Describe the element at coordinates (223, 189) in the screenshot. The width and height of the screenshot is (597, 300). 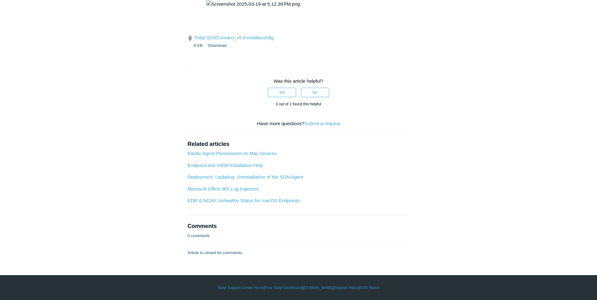
I see `a: Microsoft Office 365 Log Ingestion` at that location.